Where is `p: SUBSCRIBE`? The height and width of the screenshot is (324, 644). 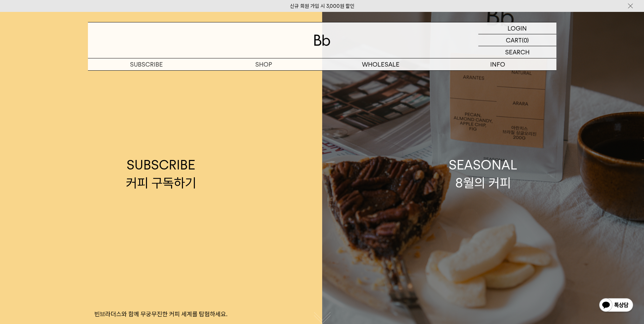 p: SUBSCRIBE is located at coordinates (146, 64).